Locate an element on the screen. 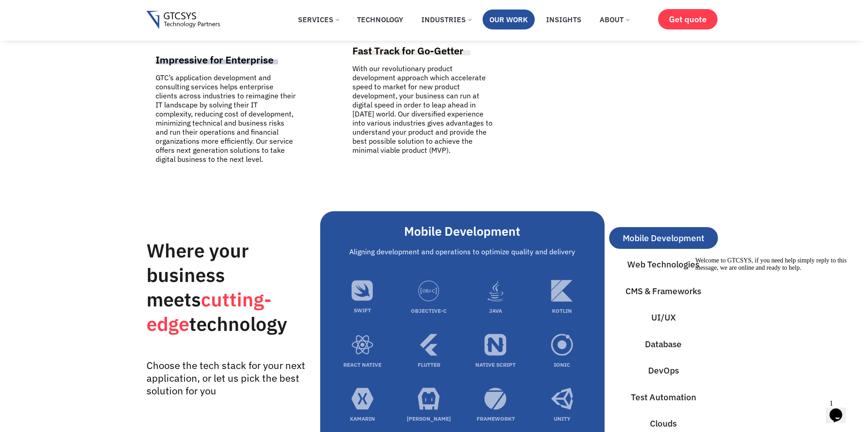  span: Web Technologies is located at coordinates (663, 265).